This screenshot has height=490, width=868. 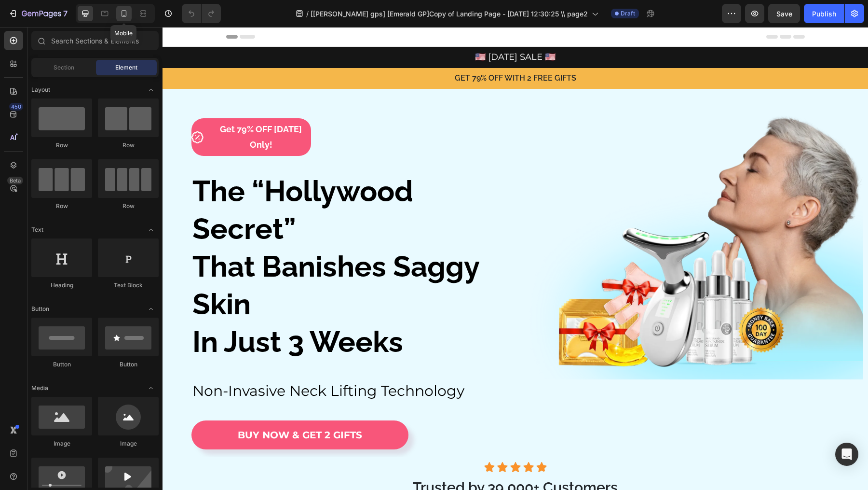 I want to click on span: Save, so click(x=785, y=13).